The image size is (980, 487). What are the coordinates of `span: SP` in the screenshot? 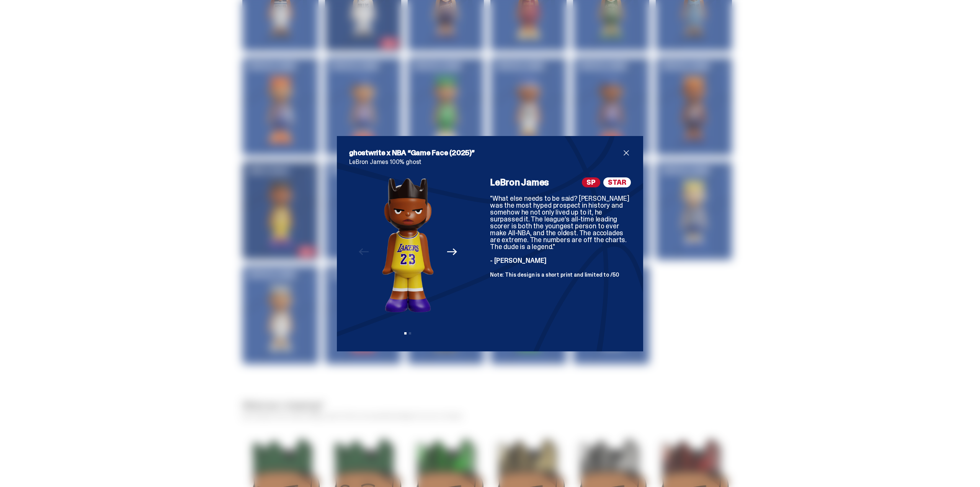 It's located at (591, 182).